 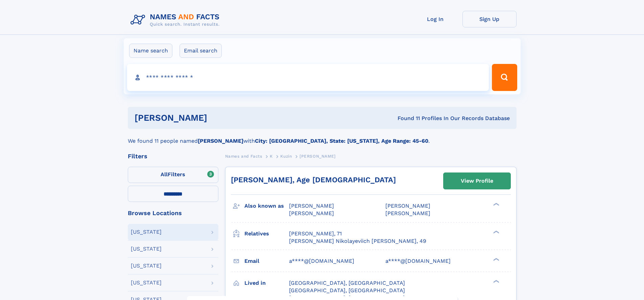 What do you see at coordinates (173, 175) in the screenshot?
I see `label: Filters` at bounding box center [173, 175].